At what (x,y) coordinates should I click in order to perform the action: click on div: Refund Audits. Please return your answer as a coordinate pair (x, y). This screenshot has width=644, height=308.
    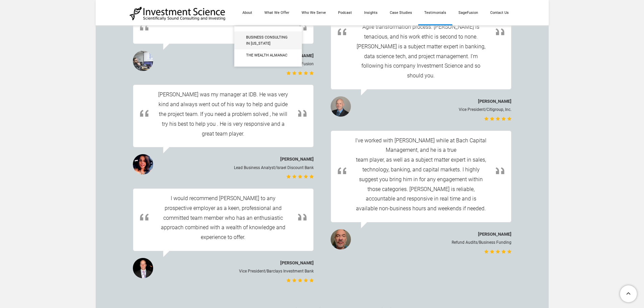
    Looking at the image, I should click on (465, 243).